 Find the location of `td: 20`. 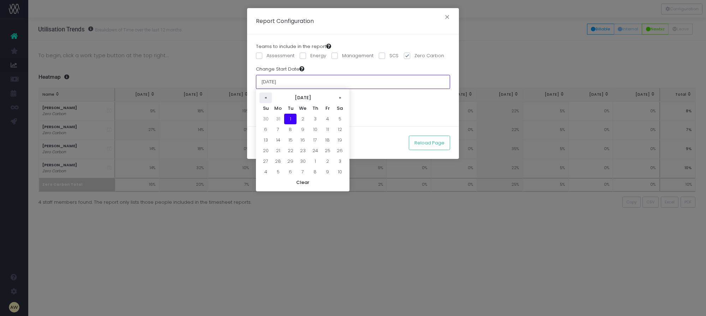

td: 20 is located at coordinates (266, 151).